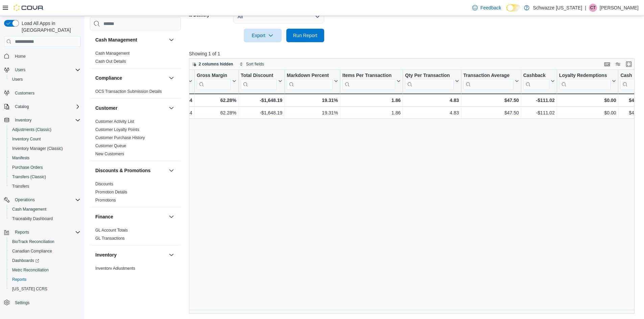  Describe the element at coordinates (217, 113) in the screenshot. I see `div: 62.28%` at that location.